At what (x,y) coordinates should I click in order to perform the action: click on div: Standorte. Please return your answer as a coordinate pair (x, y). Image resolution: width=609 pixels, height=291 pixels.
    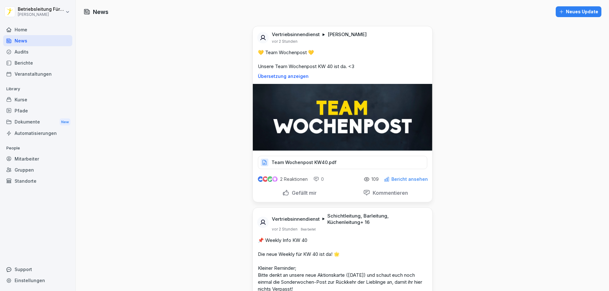
    Looking at the image, I should click on (38, 181).